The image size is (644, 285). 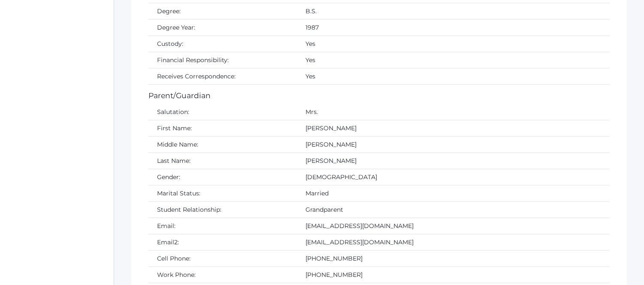 I want to click on td: Marital Status:, so click(x=223, y=194).